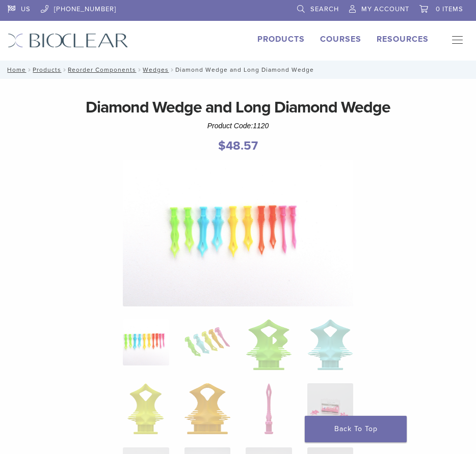 Image resolution: width=476 pixels, height=454 pixels. I want to click on img: Bioclear, so click(68, 40).